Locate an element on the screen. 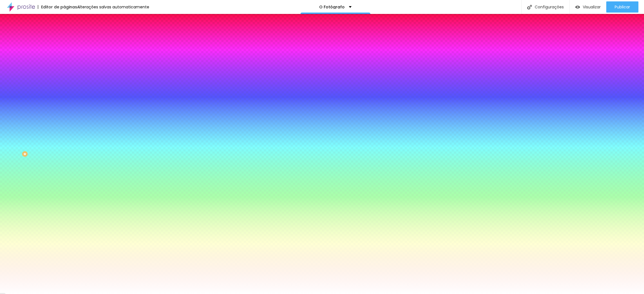 This screenshot has height=294, width=644. button: Visualizar is located at coordinates (588, 7).